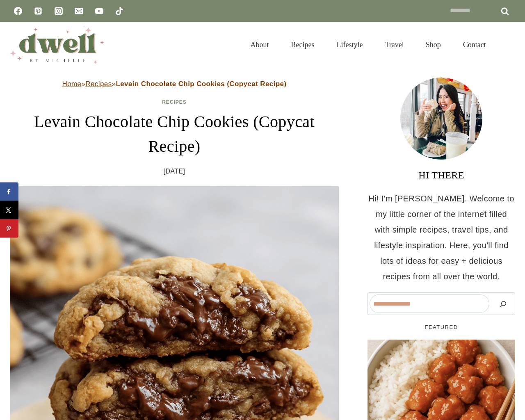 This screenshot has height=420, width=525. I want to click on h5: FEATURED, so click(442, 327).